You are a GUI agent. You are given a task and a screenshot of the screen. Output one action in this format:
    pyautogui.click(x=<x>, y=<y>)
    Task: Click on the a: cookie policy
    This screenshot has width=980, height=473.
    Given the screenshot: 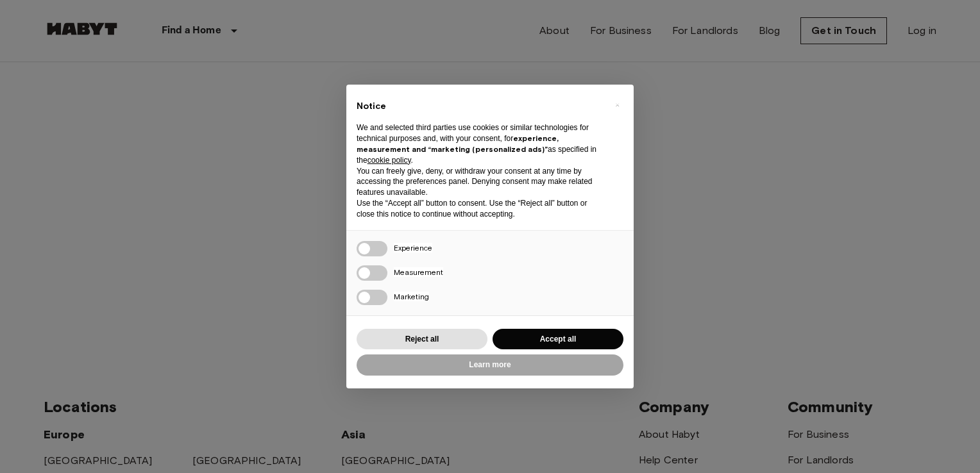 What is the action you would take?
    pyautogui.click(x=389, y=160)
    